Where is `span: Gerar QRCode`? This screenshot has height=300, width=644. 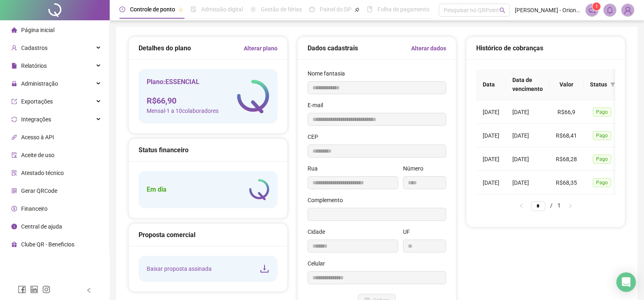 span: Gerar QRCode is located at coordinates (39, 191).